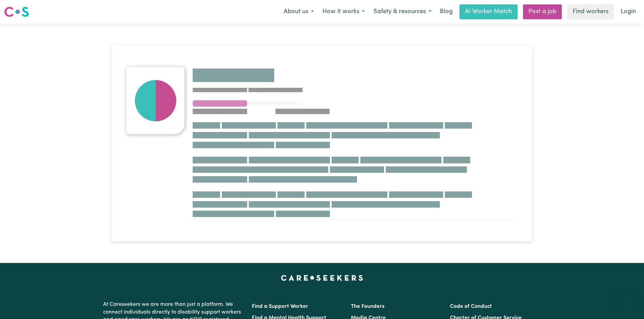 This screenshot has width=644, height=319. What do you see at coordinates (367, 307) in the screenshot?
I see `a: The Founders` at bounding box center [367, 307].